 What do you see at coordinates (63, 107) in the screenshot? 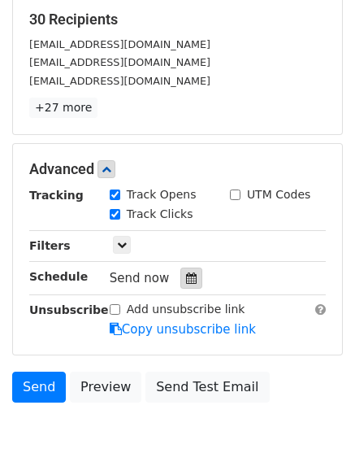
I see `a: +27 more` at bounding box center [63, 107].